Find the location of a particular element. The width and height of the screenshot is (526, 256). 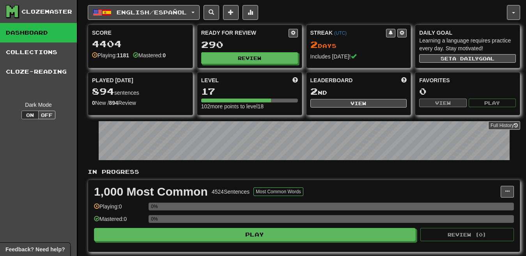

span: English / Español is located at coordinates (152, 12).